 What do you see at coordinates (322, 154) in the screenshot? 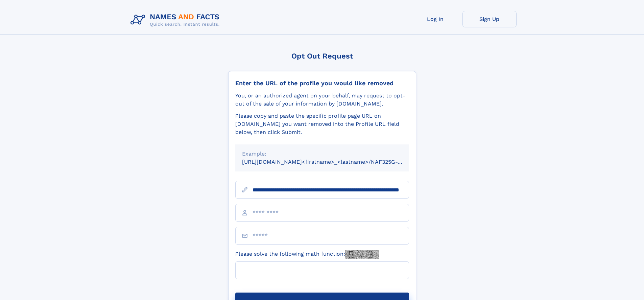
I see `div: Example:` at bounding box center [322, 154].